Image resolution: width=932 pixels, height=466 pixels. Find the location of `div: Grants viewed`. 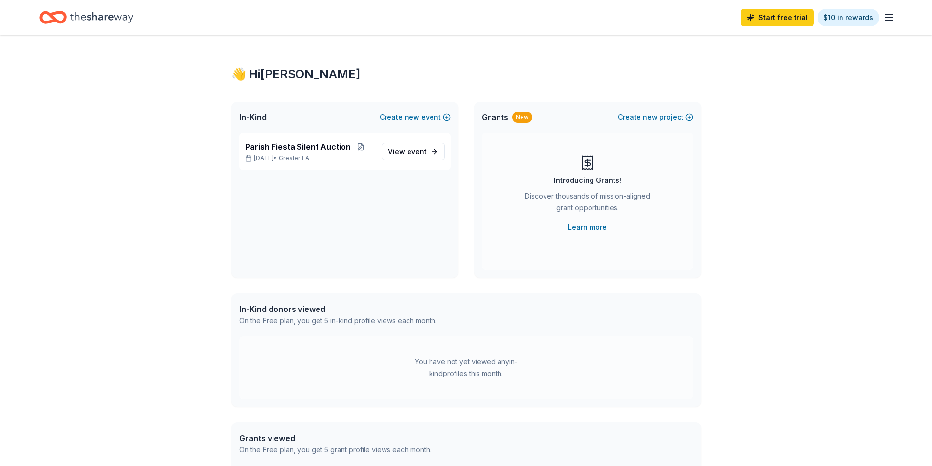

div: Grants viewed is located at coordinates (335, 438).